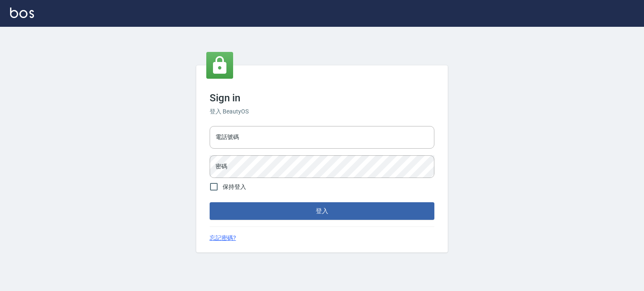 This screenshot has width=644, height=291. Describe the element at coordinates (234, 187) in the screenshot. I see `span: 保持登入` at that location.